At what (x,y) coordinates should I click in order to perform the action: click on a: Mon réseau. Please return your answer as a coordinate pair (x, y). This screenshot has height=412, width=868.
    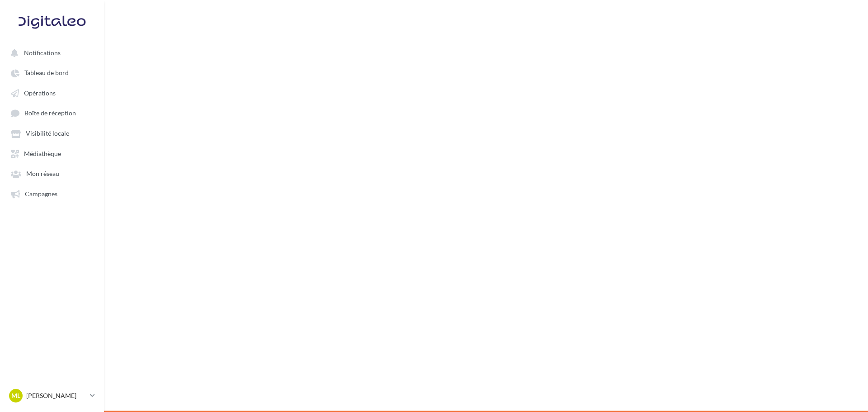
    Looking at the image, I should click on (52, 174).